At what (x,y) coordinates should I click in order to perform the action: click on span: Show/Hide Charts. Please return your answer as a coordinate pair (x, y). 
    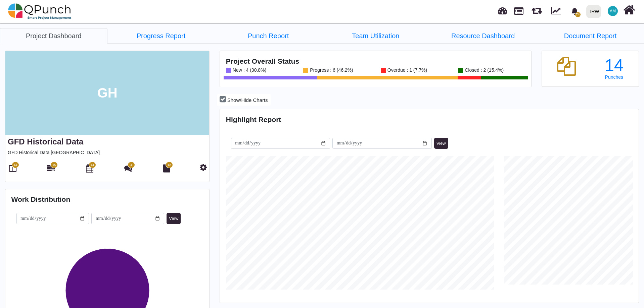
    Looking at the image, I should click on (247, 100).